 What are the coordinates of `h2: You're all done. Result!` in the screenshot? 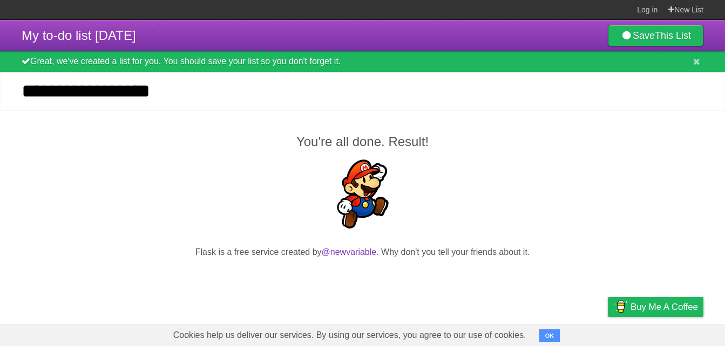 It's located at (362, 142).